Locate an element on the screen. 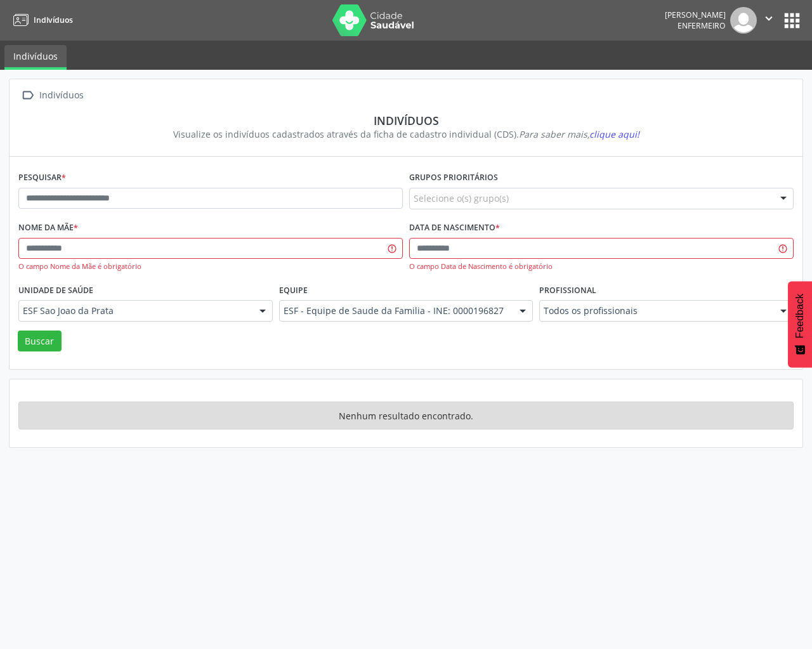 Image resolution: width=812 pixels, height=649 pixels. div: O campo Data de Nascimento é obrigatório is located at coordinates (601, 266).